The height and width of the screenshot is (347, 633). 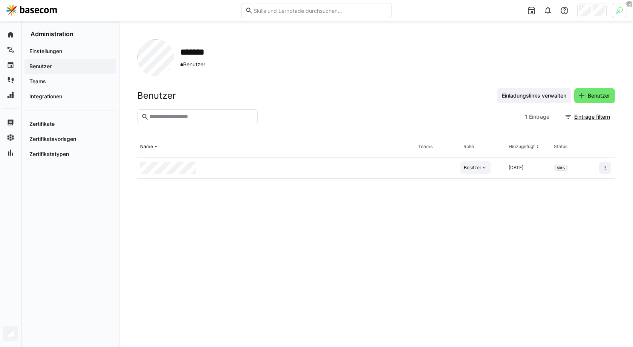 I want to click on div: Besitzer, so click(x=473, y=168).